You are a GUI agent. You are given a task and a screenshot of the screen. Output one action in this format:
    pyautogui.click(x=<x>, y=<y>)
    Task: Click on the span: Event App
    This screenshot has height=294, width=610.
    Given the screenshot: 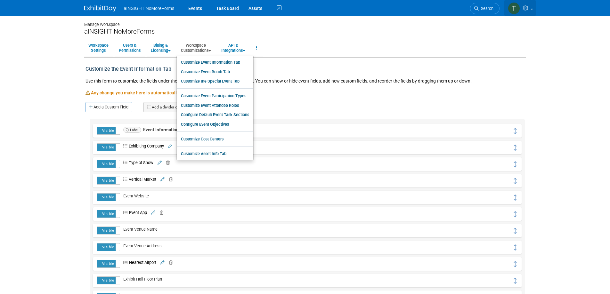 What is the action you would take?
    pyautogui.click(x=134, y=213)
    